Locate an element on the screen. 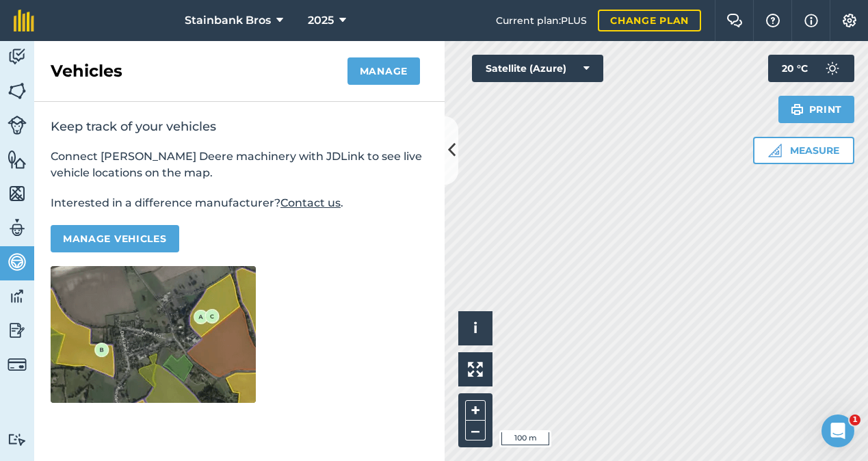  a: Change plan is located at coordinates (649, 20).